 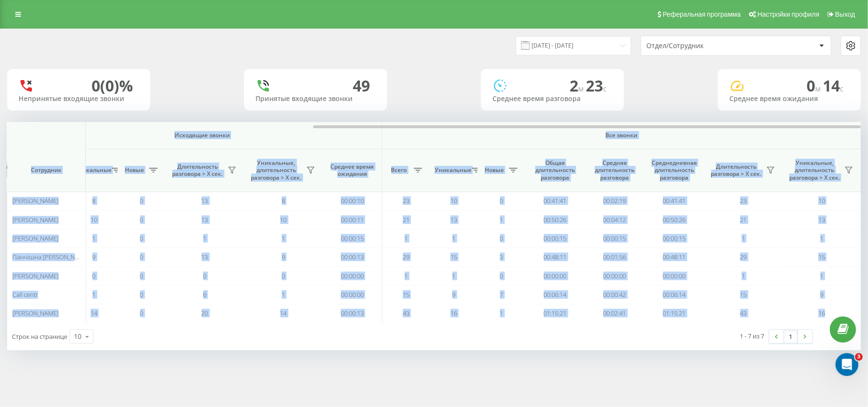 What do you see at coordinates (352, 219) in the screenshot?
I see `td: 00:00:11` at bounding box center [352, 219].